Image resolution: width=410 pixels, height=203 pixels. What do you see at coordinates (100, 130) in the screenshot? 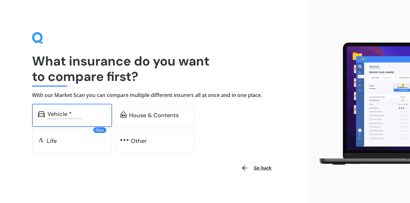
I see `span: New` at bounding box center [100, 130].